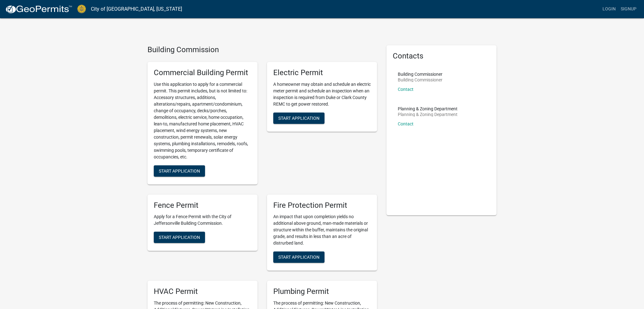 The width and height of the screenshot is (644, 309). I want to click on h5: Fence Permit, so click(202, 205).